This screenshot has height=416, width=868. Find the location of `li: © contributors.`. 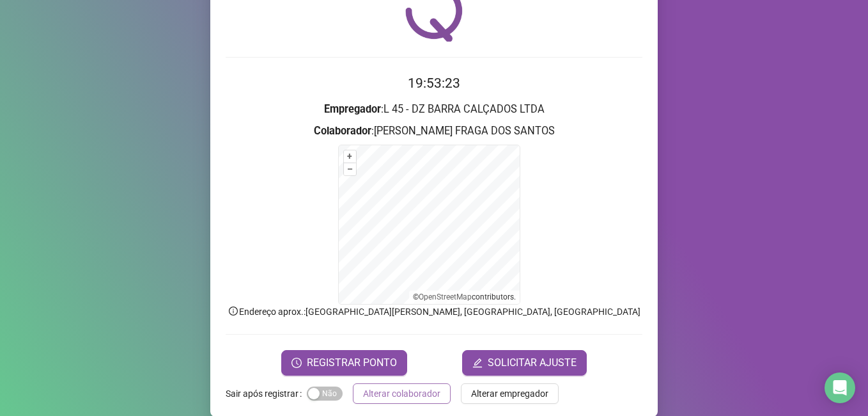

li: © contributors. is located at coordinates (464, 297).